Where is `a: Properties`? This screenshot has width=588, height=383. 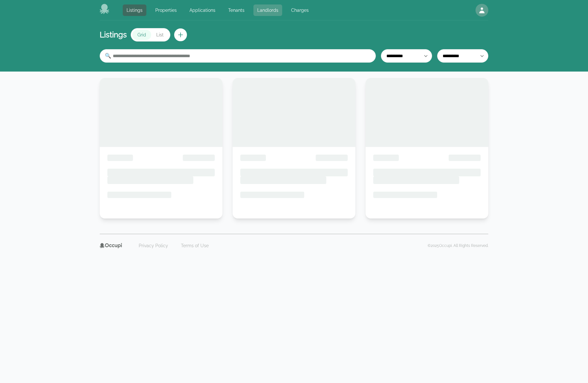 a: Properties is located at coordinates (166, 10).